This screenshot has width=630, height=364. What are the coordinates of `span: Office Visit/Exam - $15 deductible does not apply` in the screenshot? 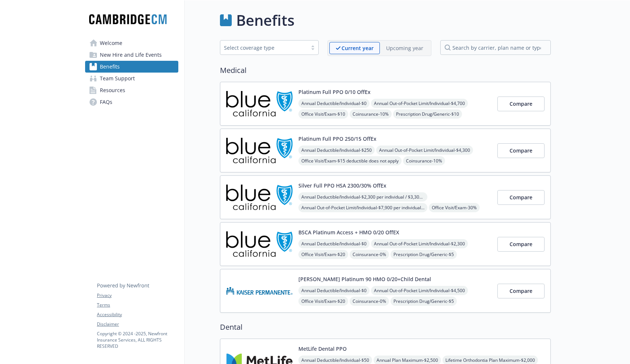 It's located at (350, 161).